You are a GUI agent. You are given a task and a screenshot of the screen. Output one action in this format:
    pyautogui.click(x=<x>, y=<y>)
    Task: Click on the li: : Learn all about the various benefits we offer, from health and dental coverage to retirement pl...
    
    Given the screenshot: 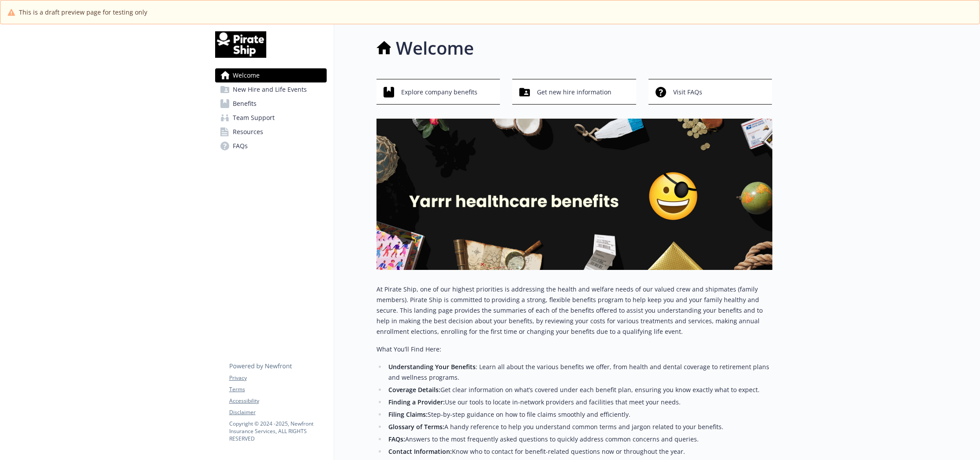 What is the action you would take?
    pyautogui.click(x=579, y=372)
    